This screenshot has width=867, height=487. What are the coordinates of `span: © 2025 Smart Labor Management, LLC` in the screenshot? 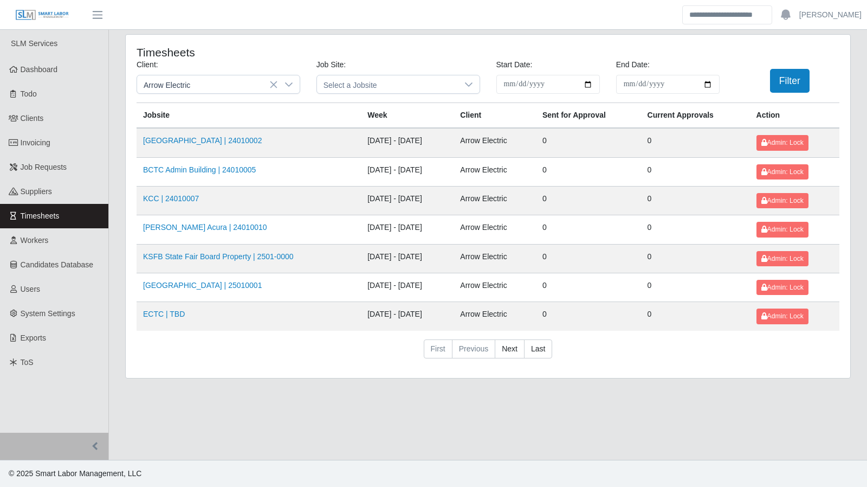 It's located at (75, 473).